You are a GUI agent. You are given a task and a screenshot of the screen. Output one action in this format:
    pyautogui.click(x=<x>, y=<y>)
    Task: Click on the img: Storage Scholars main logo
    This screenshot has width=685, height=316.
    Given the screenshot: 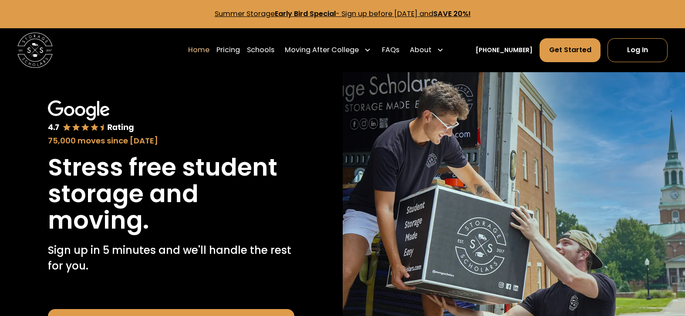 What is the action you would take?
    pyautogui.click(x=35, y=50)
    